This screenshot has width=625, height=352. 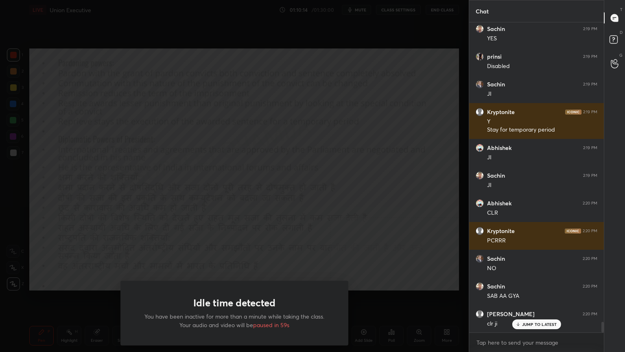 What do you see at coordinates (542, 296) in the screenshot?
I see `div: SAB AA GYA` at bounding box center [542, 296].